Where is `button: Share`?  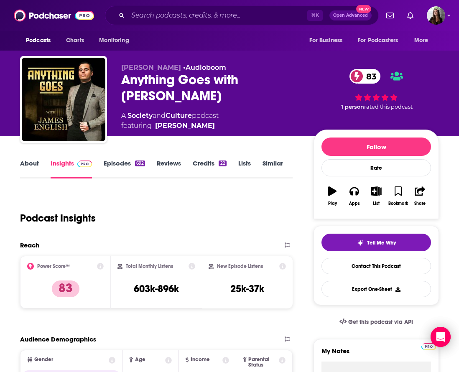 button: Share is located at coordinates (420, 196).